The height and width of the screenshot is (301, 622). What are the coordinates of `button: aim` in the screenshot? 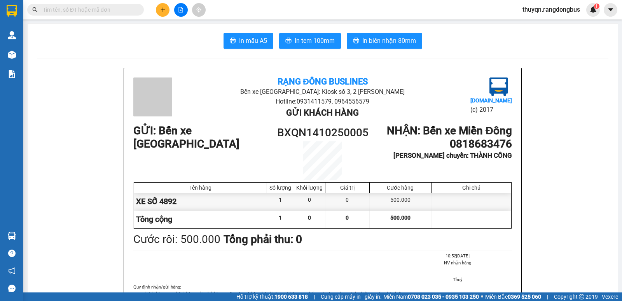 It's located at (199, 10).